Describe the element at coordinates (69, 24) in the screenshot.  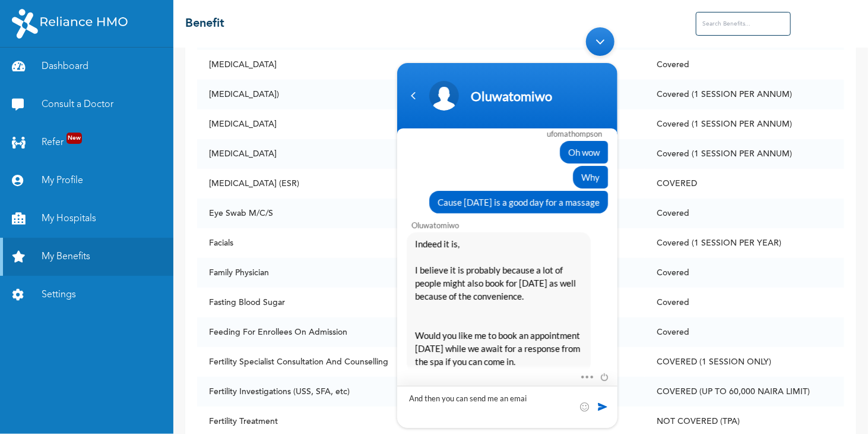
I see `img: RelianceHMO's Logo` at that location.